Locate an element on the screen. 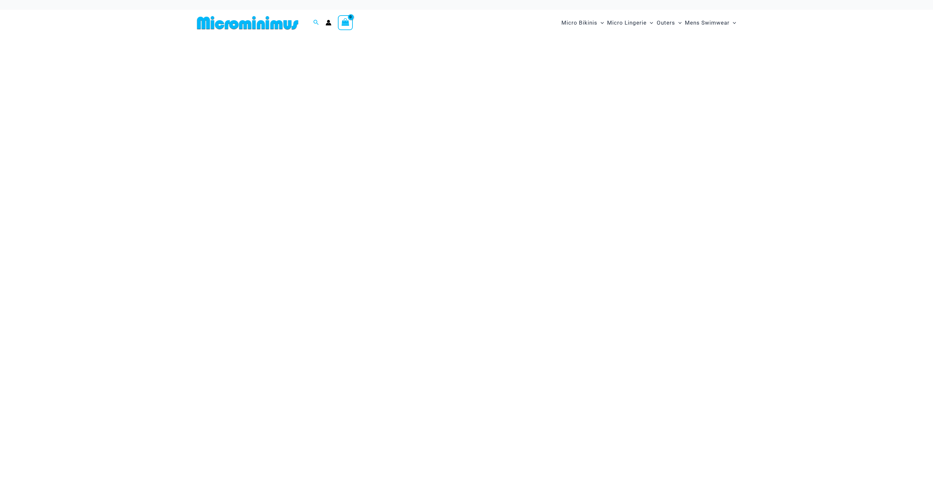  a: Micro BikinisMenu ToggleMenu Toggle is located at coordinates (582, 23).